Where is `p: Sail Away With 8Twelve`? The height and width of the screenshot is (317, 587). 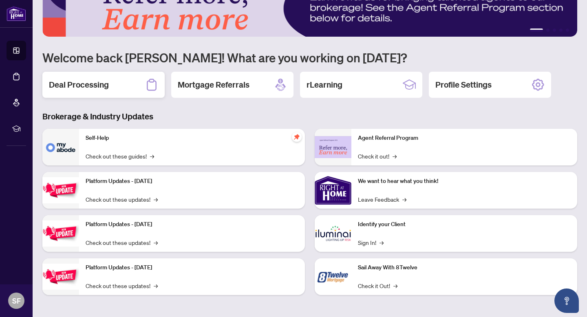 p: Sail Away With 8Twelve is located at coordinates (465, 268).